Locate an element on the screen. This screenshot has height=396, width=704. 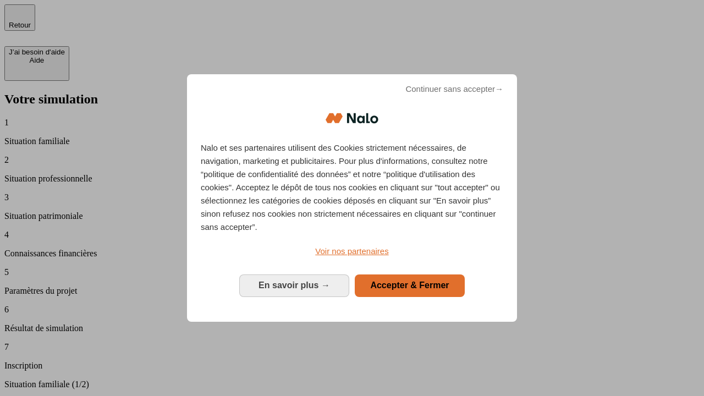
button: En savoir plus: Configurer vos consentements is located at coordinates (294, 286).